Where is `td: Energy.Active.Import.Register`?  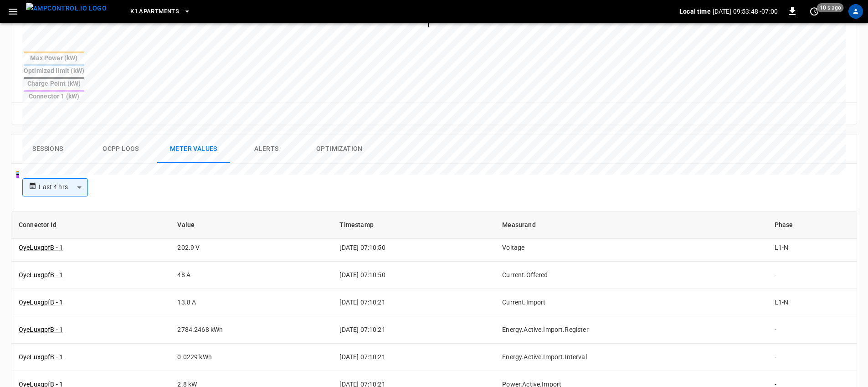 td: Energy.Active.Import.Register is located at coordinates (630, 330).